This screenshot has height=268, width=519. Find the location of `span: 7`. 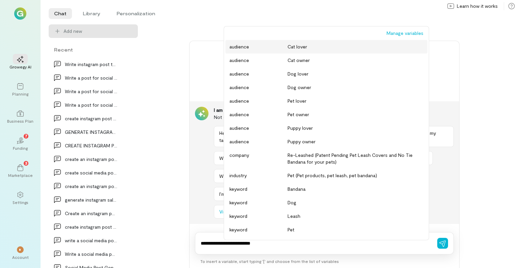

span: 7 is located at coordinates (26, 136).